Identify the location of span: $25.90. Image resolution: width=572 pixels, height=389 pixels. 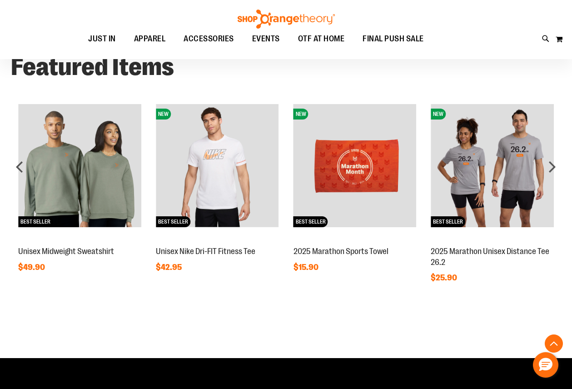
(444, 278).